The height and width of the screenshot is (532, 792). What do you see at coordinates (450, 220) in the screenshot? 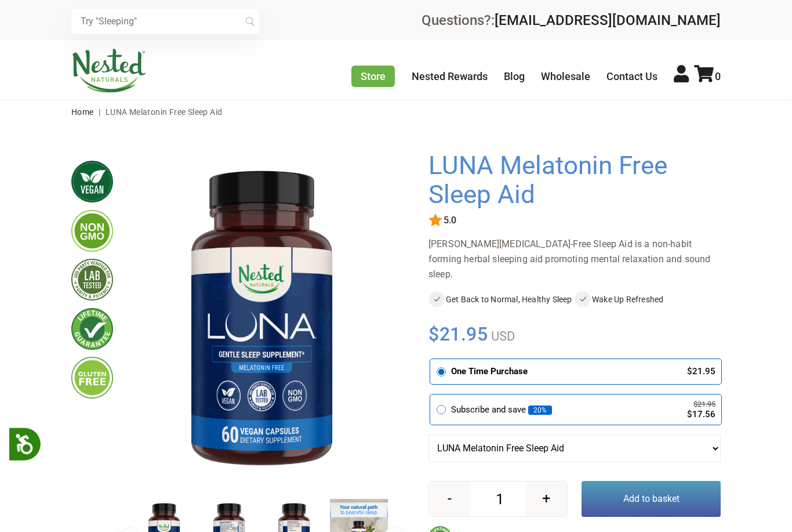
I see `span: 5.0` at bounding box center [450, 220].